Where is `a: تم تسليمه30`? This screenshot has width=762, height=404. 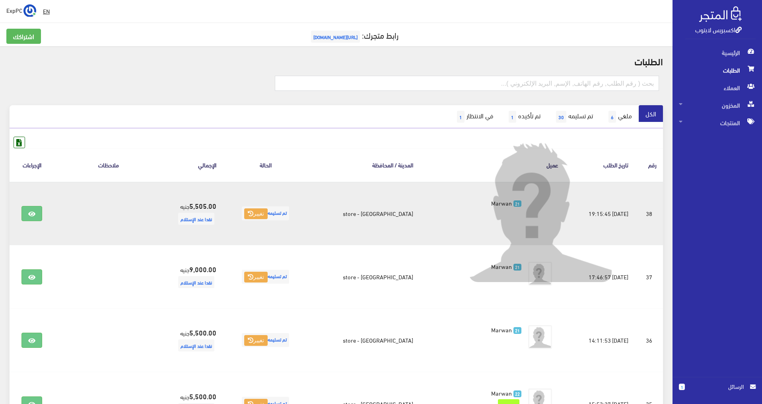 a: تم تسليمه30 is located at coordinates (574, 117).